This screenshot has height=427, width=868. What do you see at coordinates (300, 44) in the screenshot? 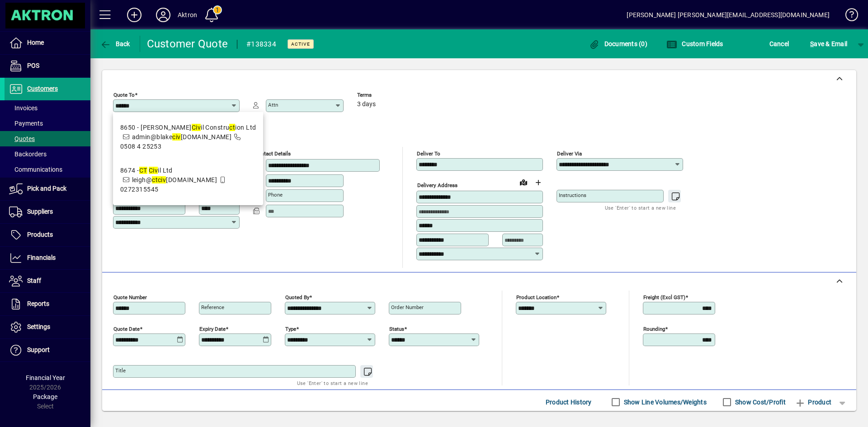
I see `span: Active` at bounding box center [300, 44].